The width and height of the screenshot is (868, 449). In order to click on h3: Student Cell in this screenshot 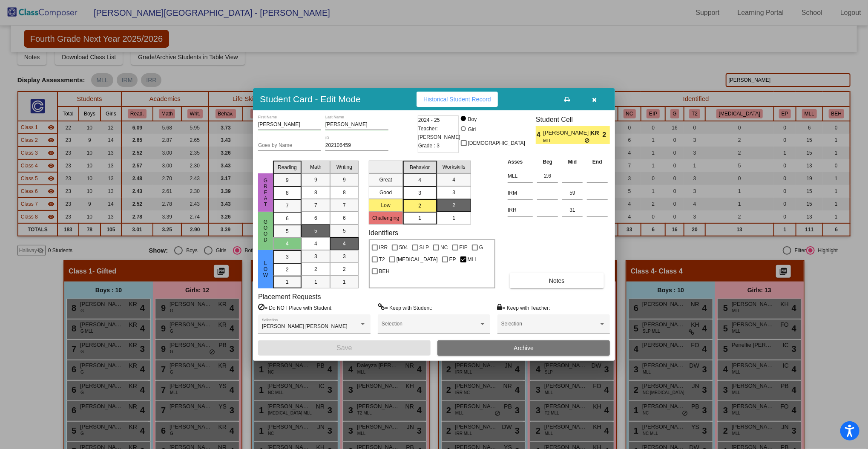, I will do `click(573, 119)`.